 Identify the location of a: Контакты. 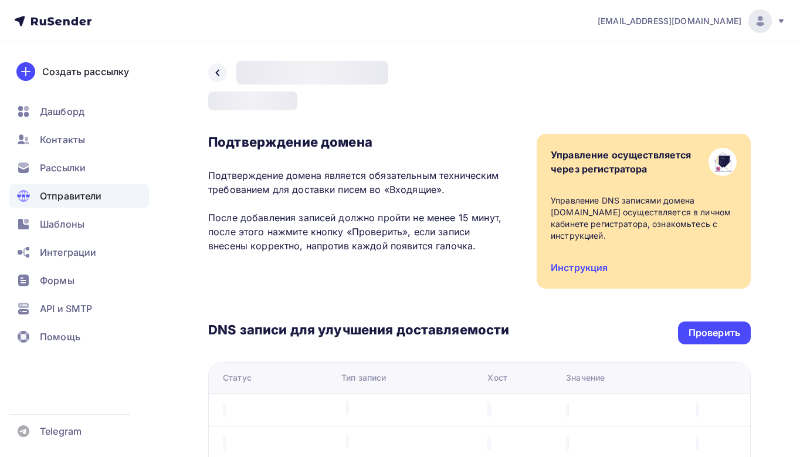
(79, 140).